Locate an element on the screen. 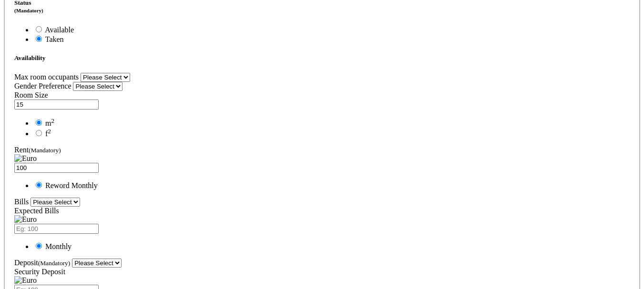 The width and height of the screenshot is (644, 289). label: Gender Preference is located at coordinates (42, 86).